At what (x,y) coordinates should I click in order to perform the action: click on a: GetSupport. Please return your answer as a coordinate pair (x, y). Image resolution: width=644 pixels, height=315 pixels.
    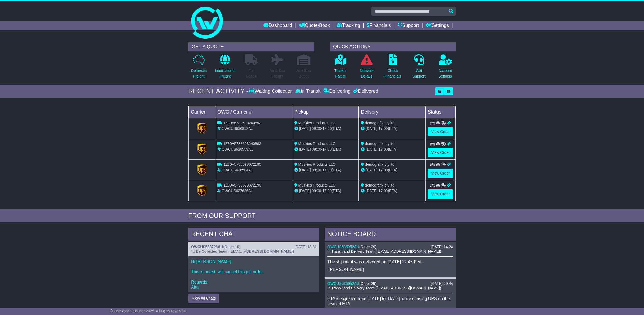
    Looking at the image, I should click on (419, 68).